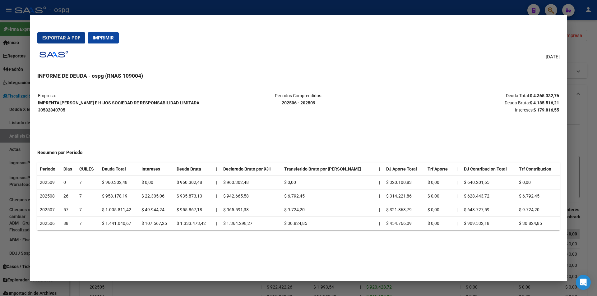 The width and height of the screenshot is (597, 296). What do you see at coordinates (489, 196) in the screenshot?
I see `td: $ 628.443,72` at bounding box center [489, 196].